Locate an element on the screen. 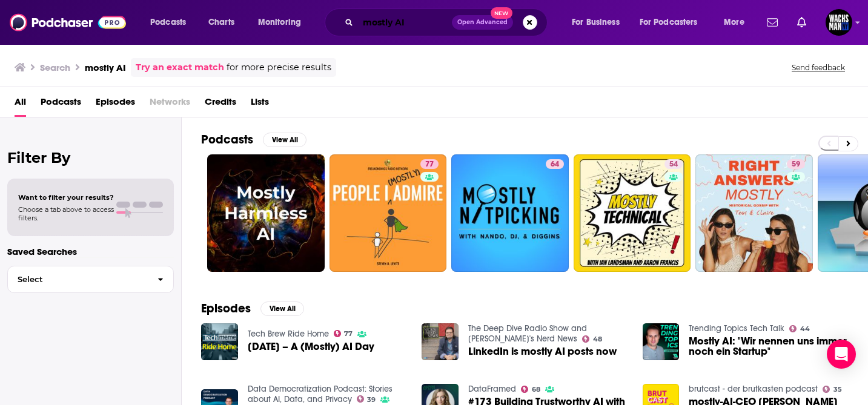 The height and width of the screenshot is (405, 868). a: 48 is located at coordinates (592, 340).